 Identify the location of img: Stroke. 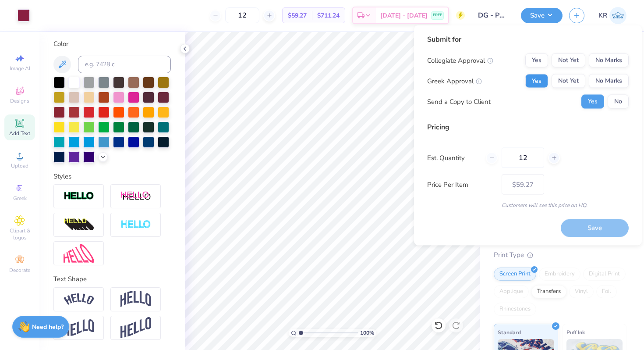
(79, 196).